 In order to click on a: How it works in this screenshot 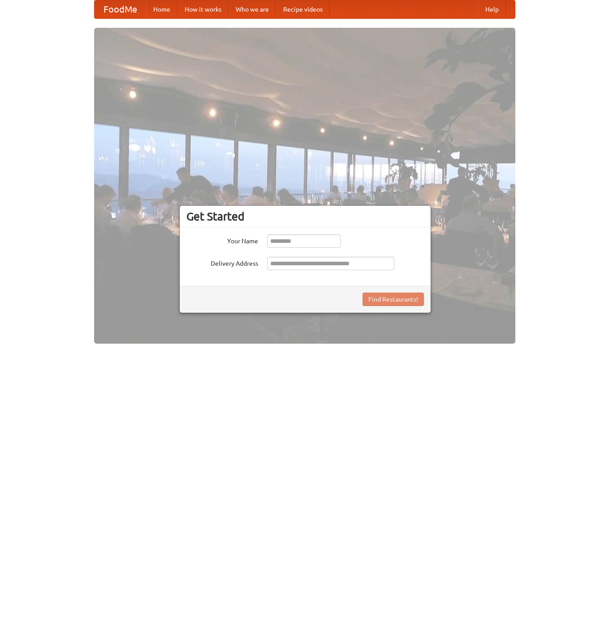, I will do `click(203, 9)`.